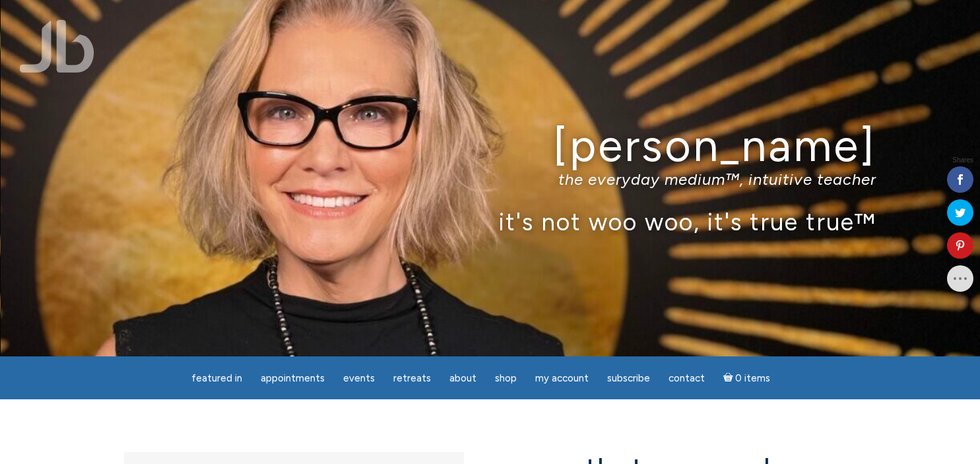 Image resolution: width=980 pixels, height=464 pixels. I want to click on a: My Account, so click(562, 379).